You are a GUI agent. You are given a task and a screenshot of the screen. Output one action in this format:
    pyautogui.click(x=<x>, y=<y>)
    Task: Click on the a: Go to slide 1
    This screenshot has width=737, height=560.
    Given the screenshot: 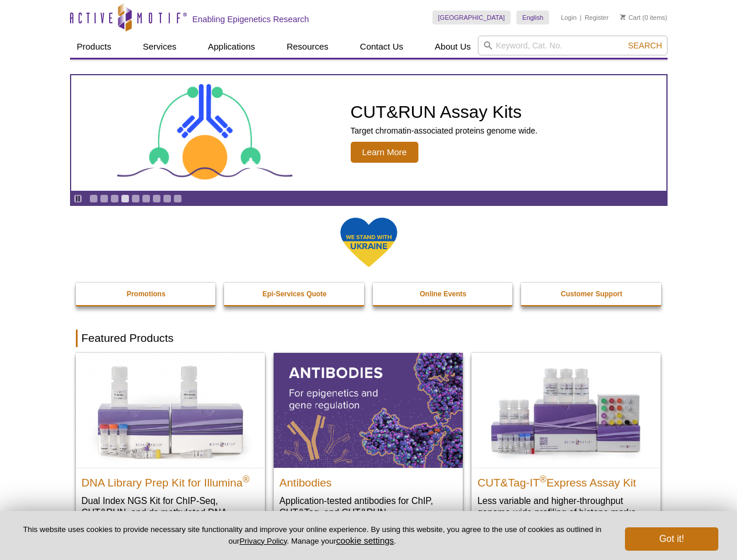 What is the action you would take?
    pyautogui.click(x=94, y=199)
    